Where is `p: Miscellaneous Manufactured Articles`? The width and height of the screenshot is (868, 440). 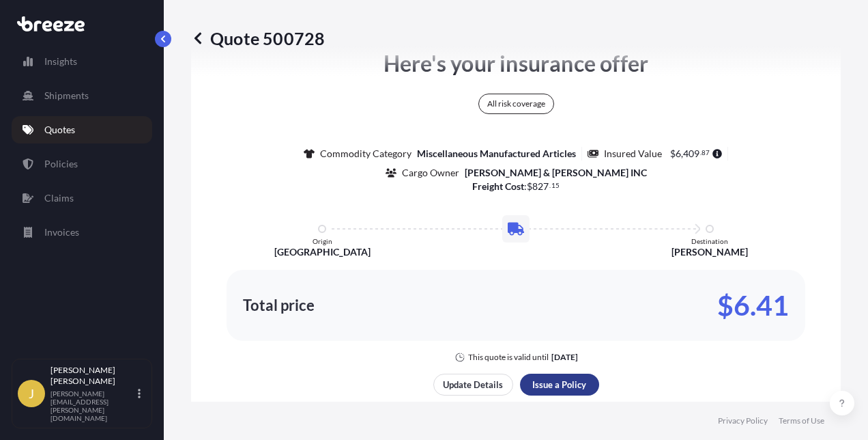
p: Miscellaneous Manufactured Articles is located at coordinates (496, 153).